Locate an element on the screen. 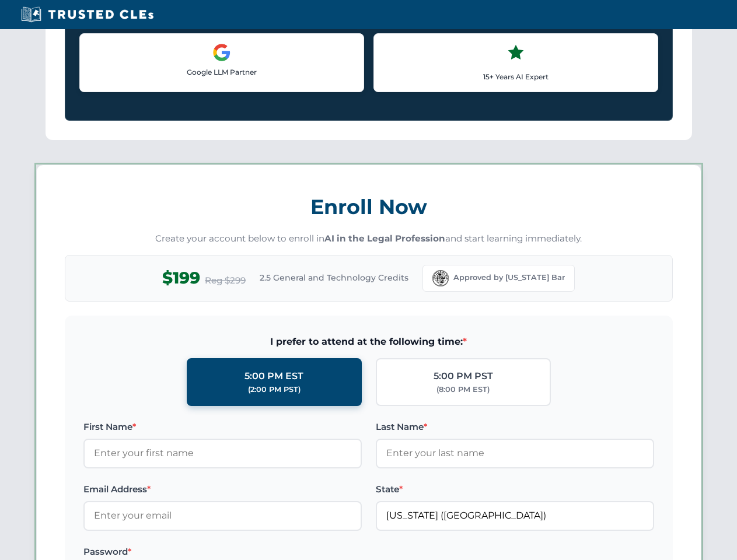 Image resolution: width=737 pixels, height=560 pixels. label: Email Address is located at coordinates (222, 489).